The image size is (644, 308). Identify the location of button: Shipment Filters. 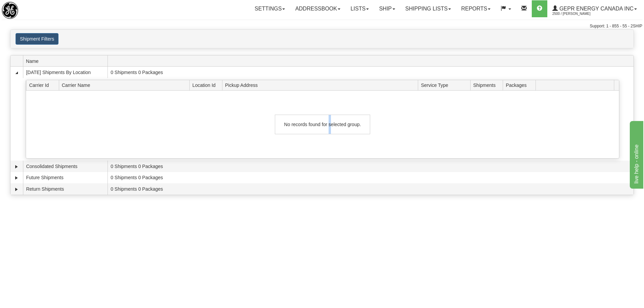
(37, 39).